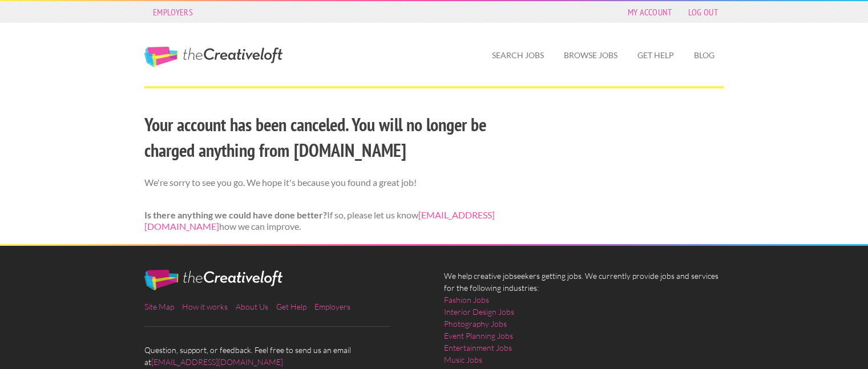 The width and height of the screenshot is (868, 369). What do you see at coordinates (334, 221) in the screenshot?
I see `p: If so, please let us know how we can improve.` at bounding box center [334, 221].